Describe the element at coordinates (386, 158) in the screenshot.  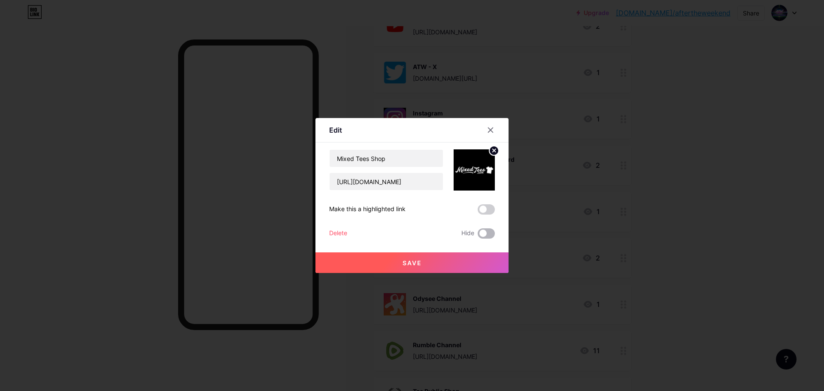
I see `input: Title` at that location.